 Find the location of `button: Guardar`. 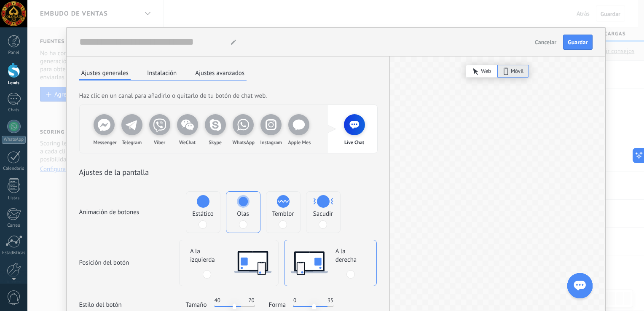

button: Guardar is located at coordinates (577, 42).